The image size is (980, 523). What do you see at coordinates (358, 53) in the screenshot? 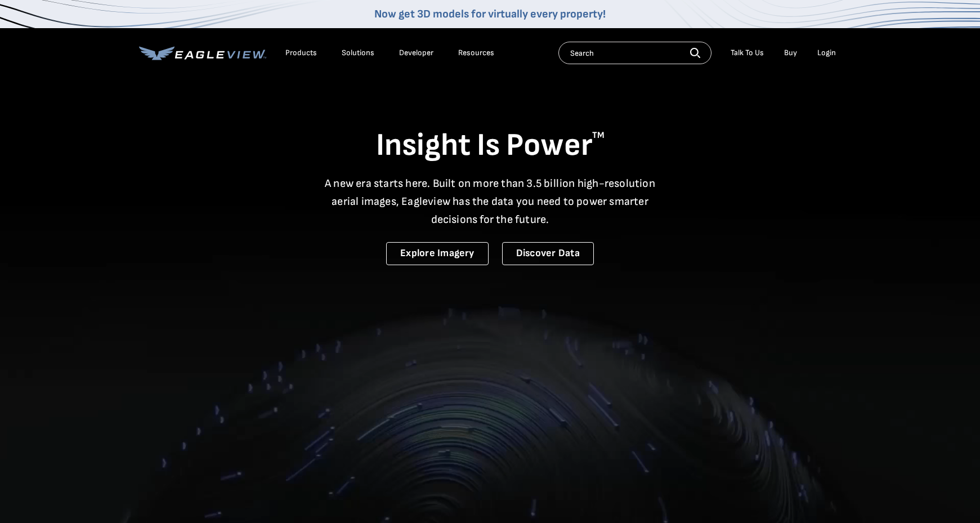
I see `div: Solutions` at bounding box center [358, 53].